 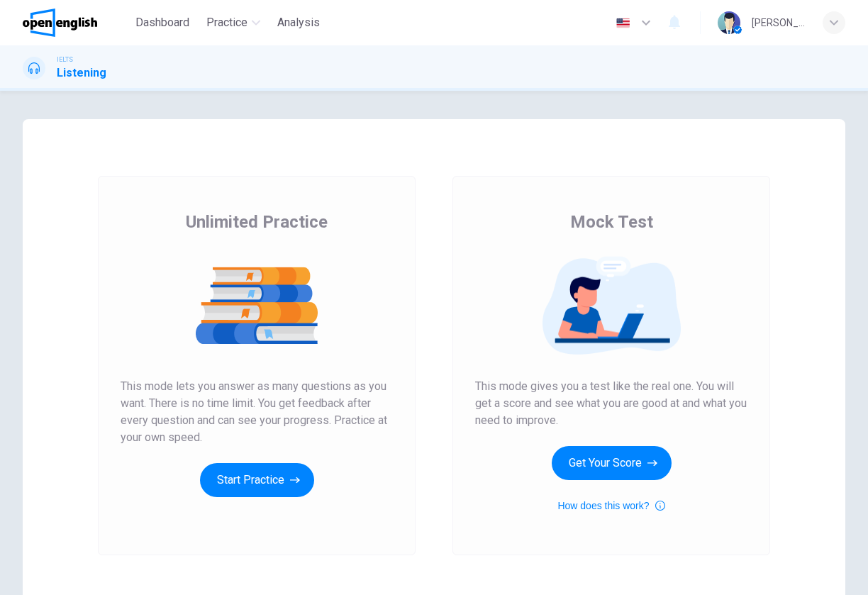 What do you see at coordinates (76, 22) in the screenshot?
I see `a: OpenEnglish logo` at bounding box center [76, 22].